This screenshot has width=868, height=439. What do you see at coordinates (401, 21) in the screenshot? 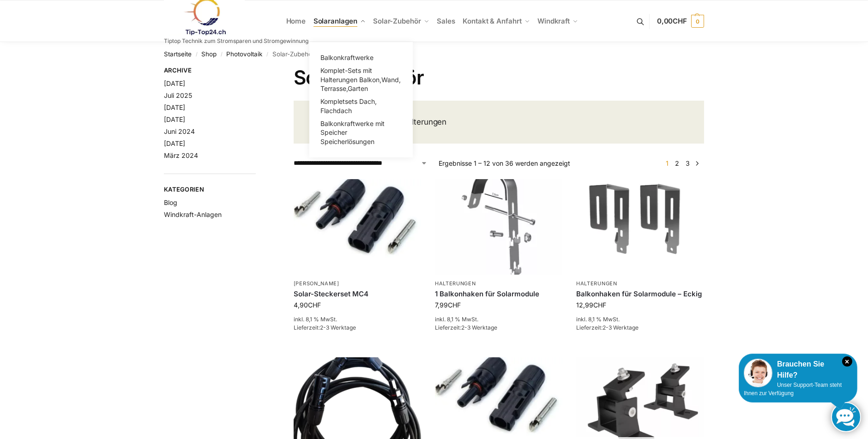
I see `a: Solar-Zubehör` at bounding box center [401, 21].